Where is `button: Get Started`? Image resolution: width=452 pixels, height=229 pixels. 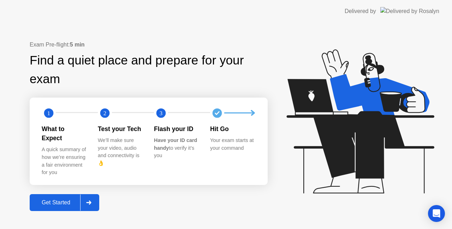
button: Get Started is located at coordinates (64, 203).